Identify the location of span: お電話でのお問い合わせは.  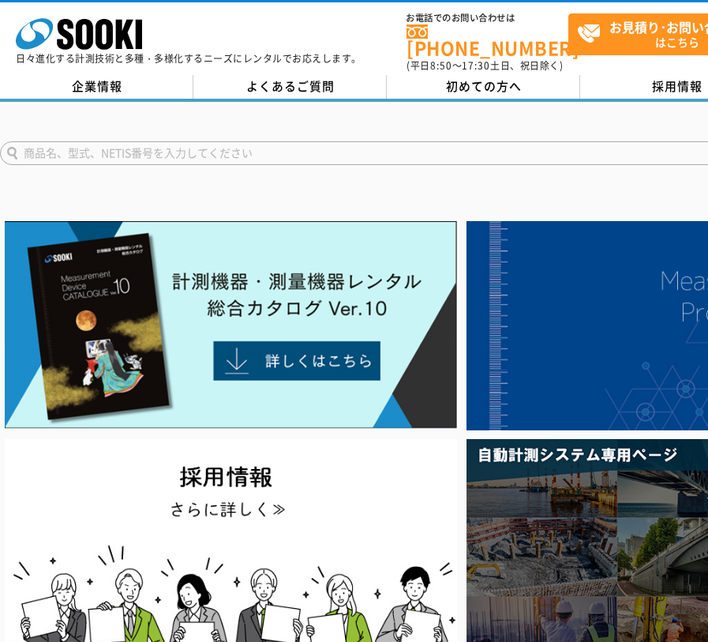
(487, 18).